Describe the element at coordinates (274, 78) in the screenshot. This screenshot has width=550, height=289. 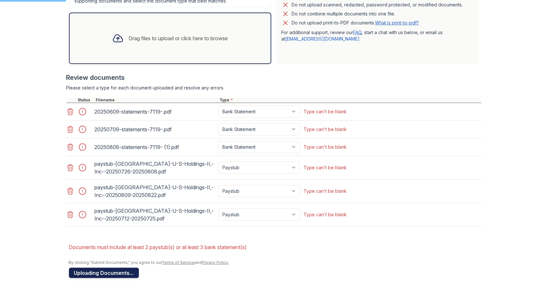
I see `div: Review documents` at that location.